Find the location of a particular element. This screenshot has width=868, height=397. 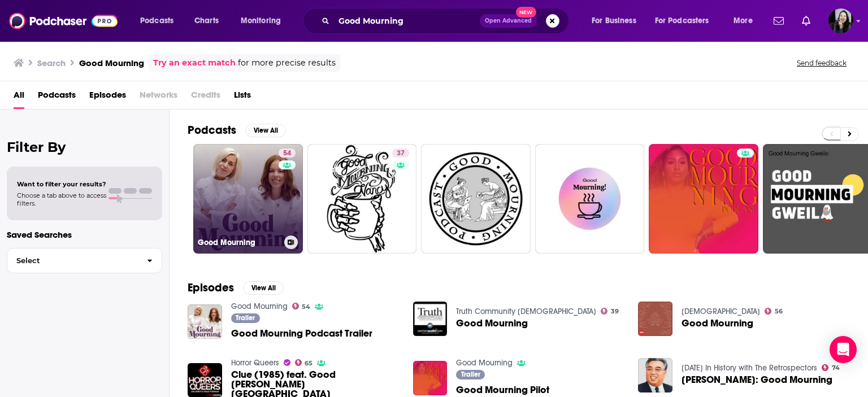

input: Search podcasts, credits, & more... is located at coordinates (407, 21).